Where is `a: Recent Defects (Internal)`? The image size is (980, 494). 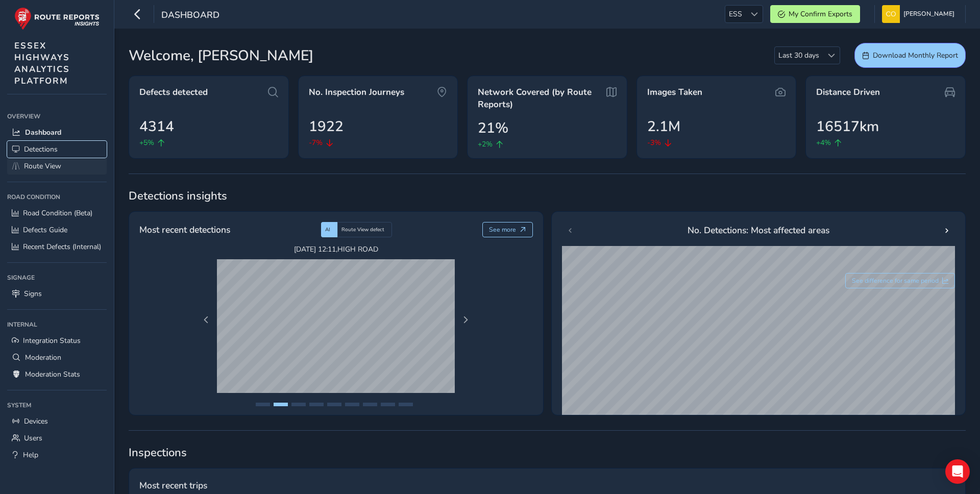
a: Recent Defects (Internal) is located at coordinates (56, 247).